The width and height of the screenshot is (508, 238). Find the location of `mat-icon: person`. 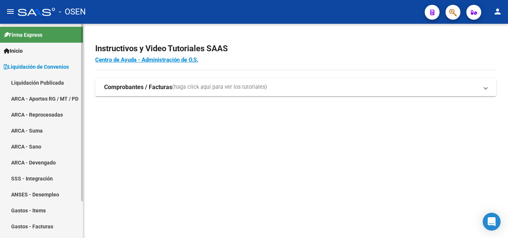

mat-icon: person is located at coordinates (497, 12).